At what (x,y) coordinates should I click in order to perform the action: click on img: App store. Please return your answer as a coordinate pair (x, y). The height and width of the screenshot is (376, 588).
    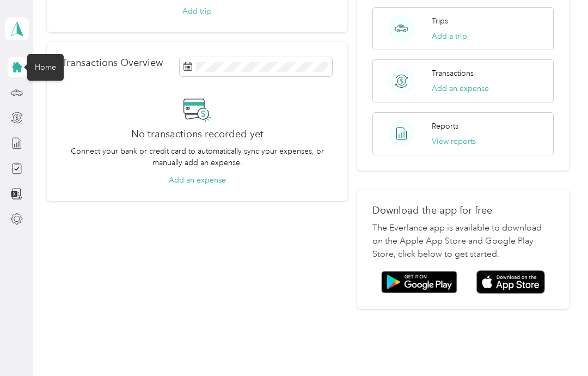
    Looking at the image, I should click on (511, 282).